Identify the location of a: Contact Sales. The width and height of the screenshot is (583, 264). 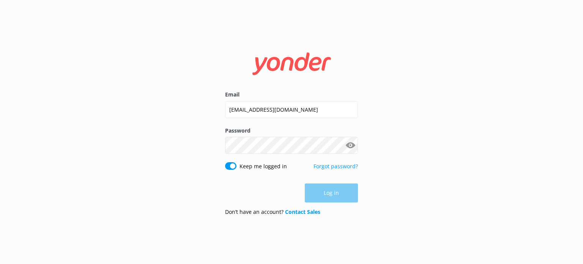
(302, 211).